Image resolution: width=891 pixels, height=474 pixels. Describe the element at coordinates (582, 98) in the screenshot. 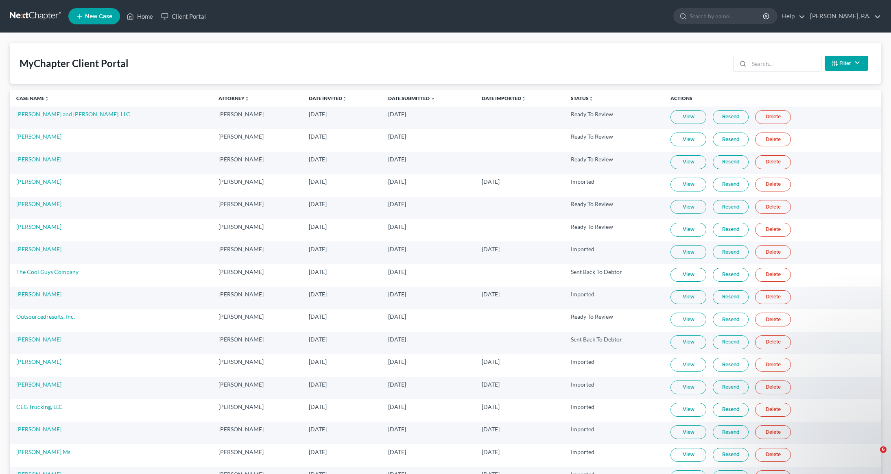

I see `a: Statusunfold_more` at that location.